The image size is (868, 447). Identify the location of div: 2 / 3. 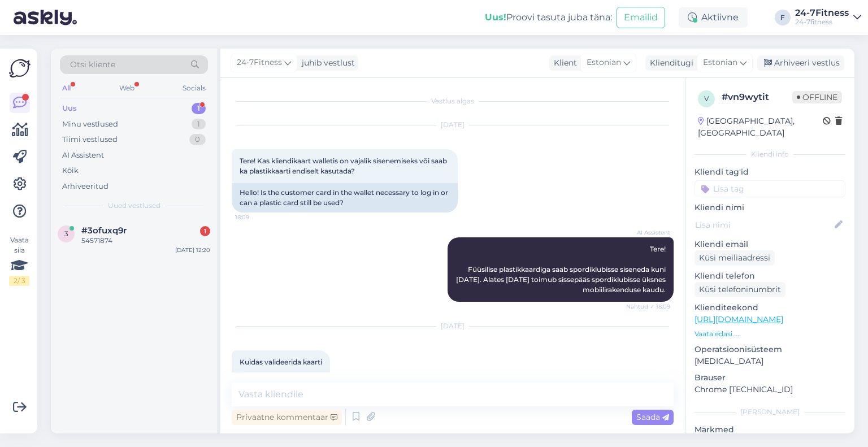
(19, 281).